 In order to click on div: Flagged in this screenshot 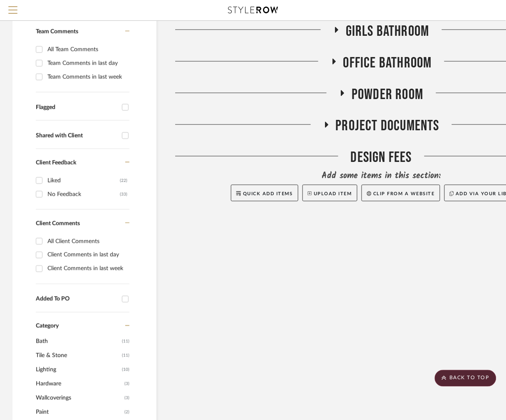, I will do `click(77, 107)`.